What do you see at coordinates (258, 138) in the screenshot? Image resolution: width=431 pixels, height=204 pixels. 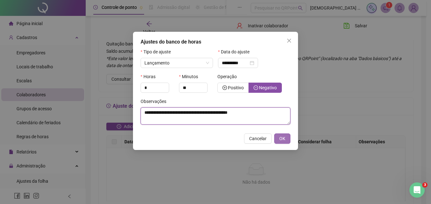 I see `span: Cancelar` at bounding box center [258, 138].